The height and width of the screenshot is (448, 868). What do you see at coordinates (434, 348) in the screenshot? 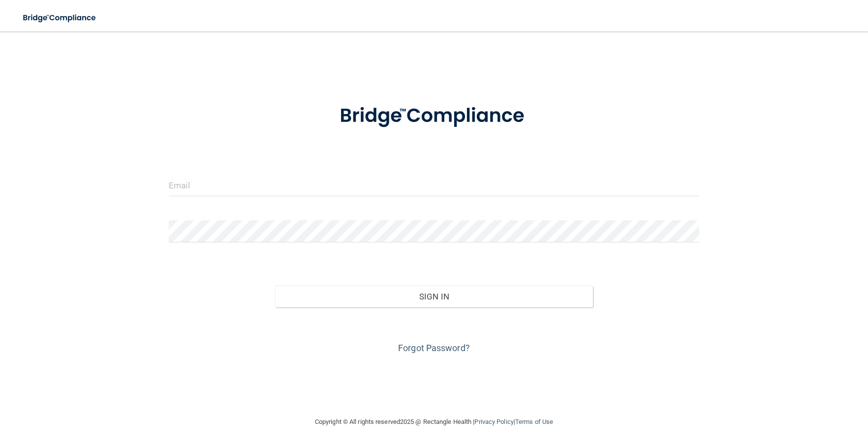
I see `a: Forgot Password?` at bounding box center [434, 348].